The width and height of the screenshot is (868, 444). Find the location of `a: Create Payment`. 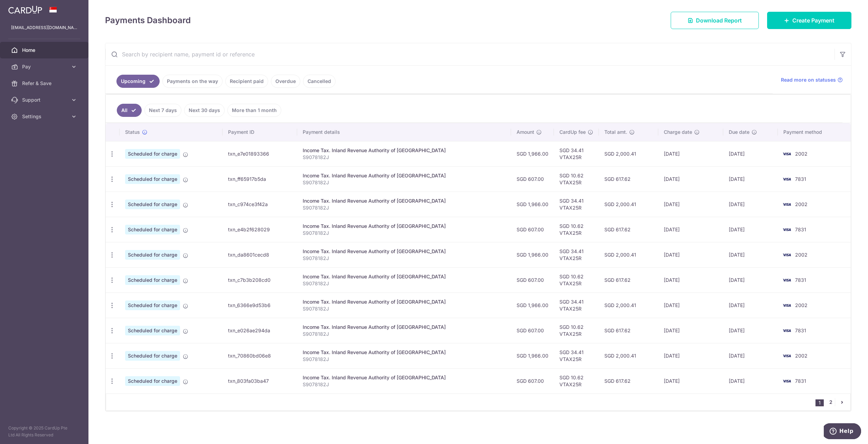

a: Create Payment is located at coordinates (810, 20).